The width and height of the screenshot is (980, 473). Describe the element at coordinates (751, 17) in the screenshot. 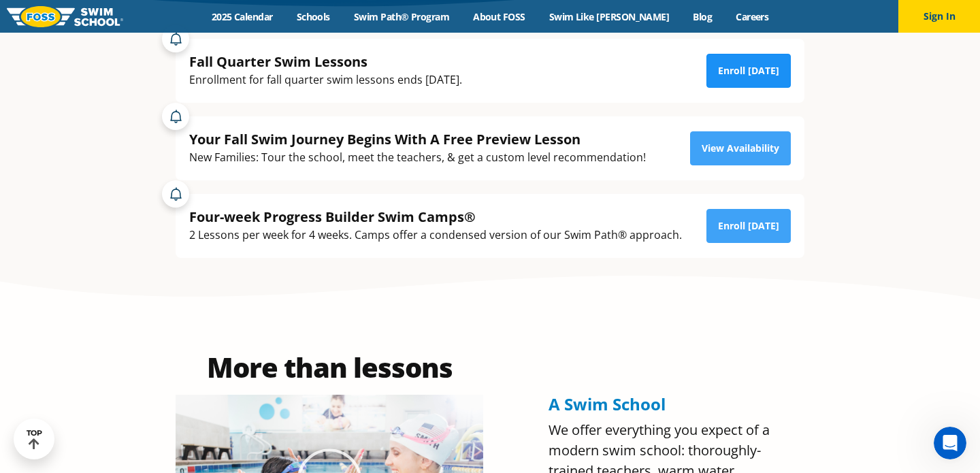

I see `a: Careers` at that location.